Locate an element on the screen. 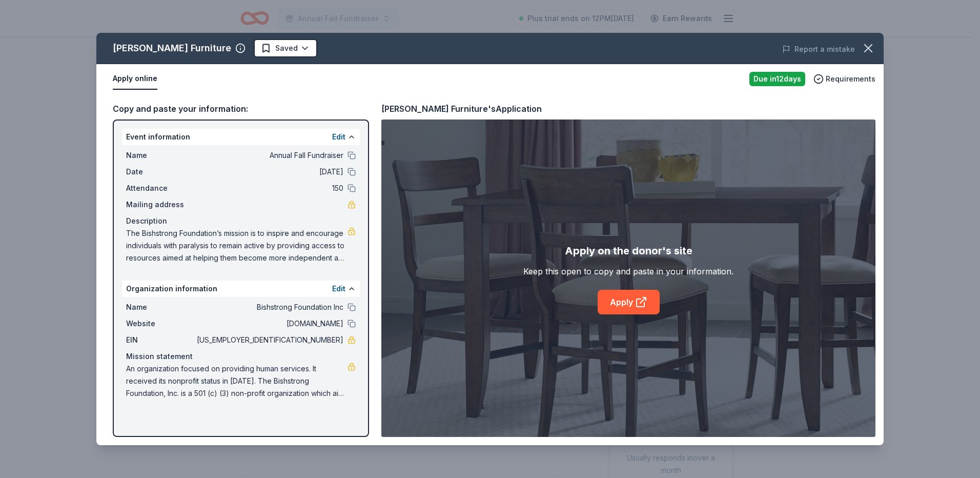  button: Report a mistake is located at coordinates (819, 49).